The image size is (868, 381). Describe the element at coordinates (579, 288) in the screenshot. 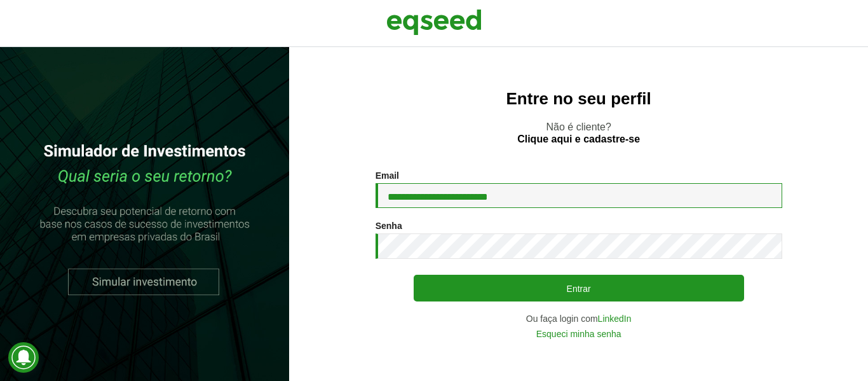

I see `button: Entrar` at that location.